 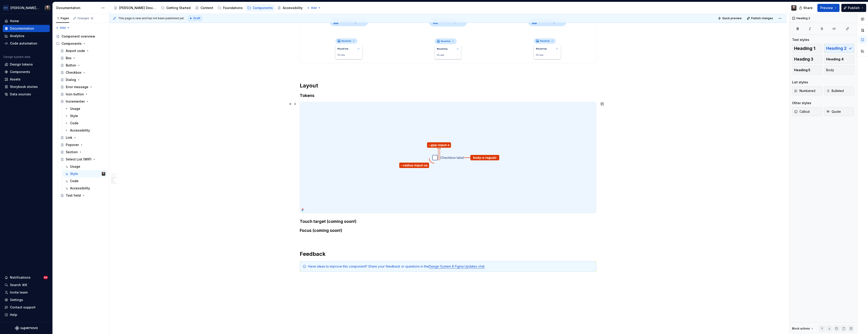 What do you see at coordinates (18, 285) in the screenshot?
I see `div: Search ⌘K` at bounding box center [18, 285].